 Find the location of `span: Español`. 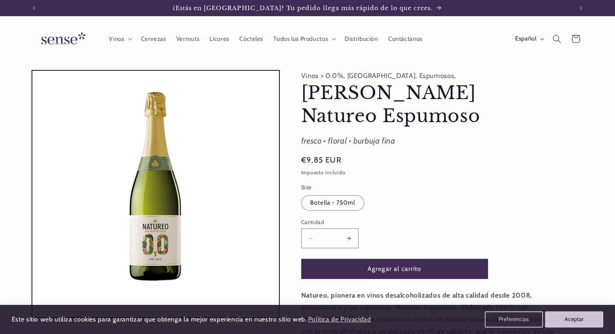

span: Español is located at coordinates (525, 39).